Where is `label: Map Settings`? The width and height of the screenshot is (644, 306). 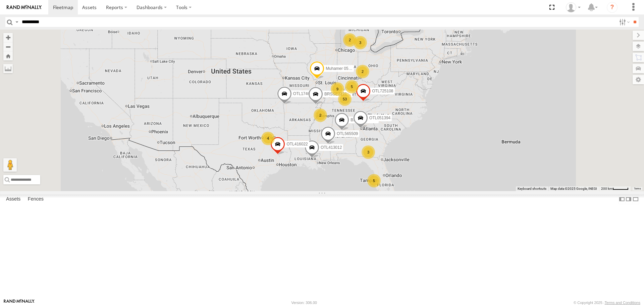 label: Map Settings is located at coordinates (638, 80).